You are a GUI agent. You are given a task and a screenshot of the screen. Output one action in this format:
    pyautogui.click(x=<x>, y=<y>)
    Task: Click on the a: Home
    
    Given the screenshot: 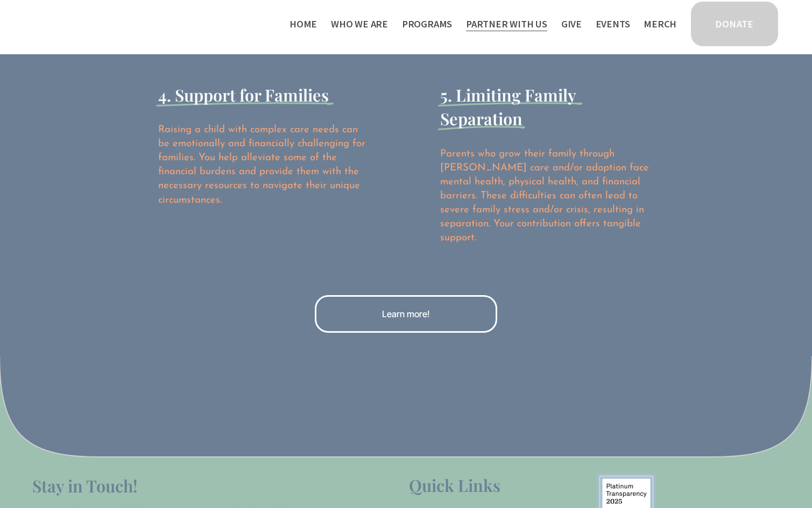 What is the action you would take?
    pyautogui.click(x=303, y=24)
    